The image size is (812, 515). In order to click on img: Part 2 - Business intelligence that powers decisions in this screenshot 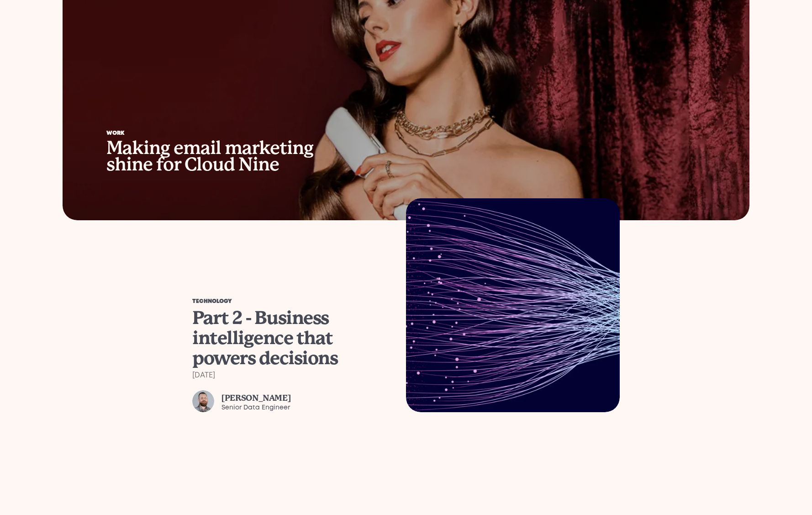, I will do `click(513, 305)`.